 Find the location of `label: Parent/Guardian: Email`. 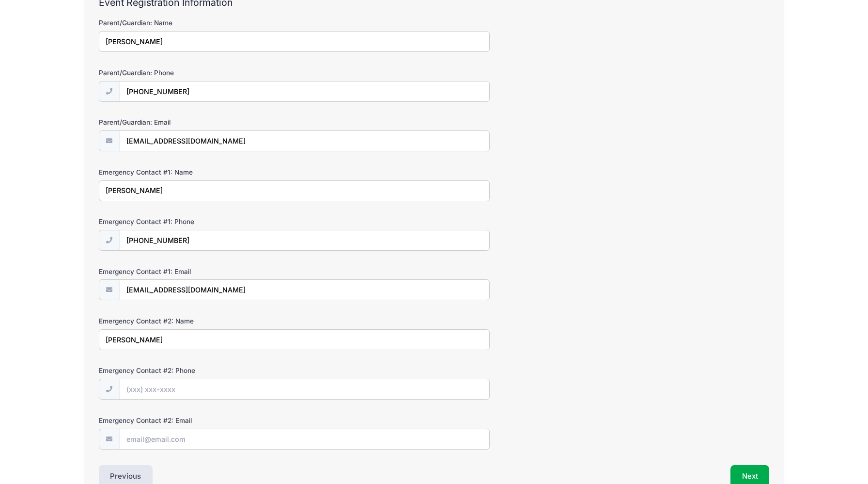

label: Parent/Guardian: Email is located at coordinates (211, 122).